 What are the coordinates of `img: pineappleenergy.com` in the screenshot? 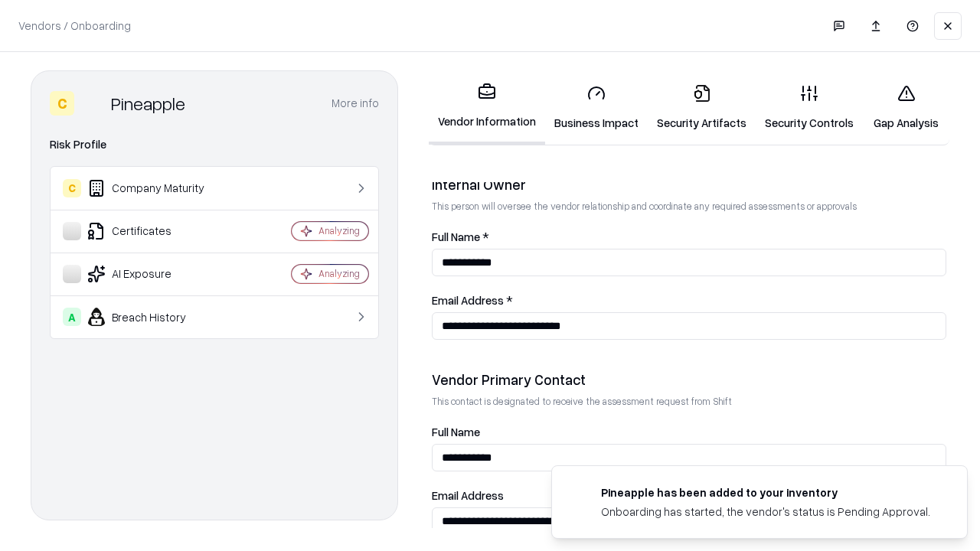 It's located at (580, 493).